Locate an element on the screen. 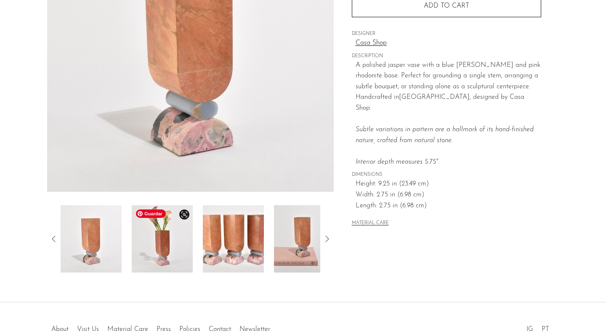 This screenshot has width=606, height=331. span: Add to cart is located at coordinates (446, 6).